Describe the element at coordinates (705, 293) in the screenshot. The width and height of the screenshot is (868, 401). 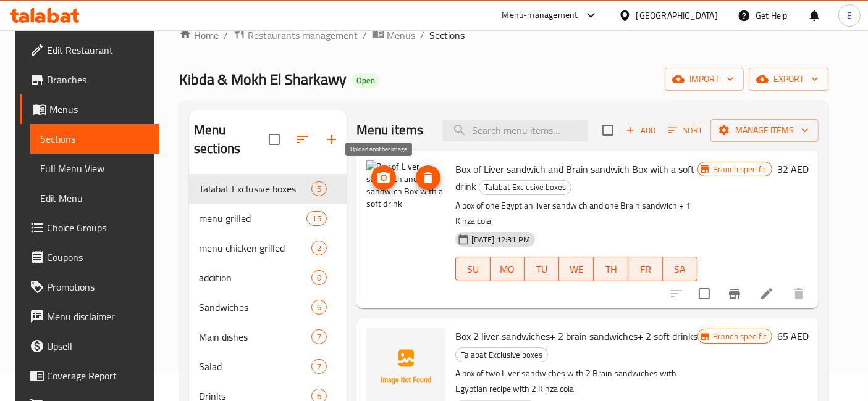
I see `span: Select to update` at that location.